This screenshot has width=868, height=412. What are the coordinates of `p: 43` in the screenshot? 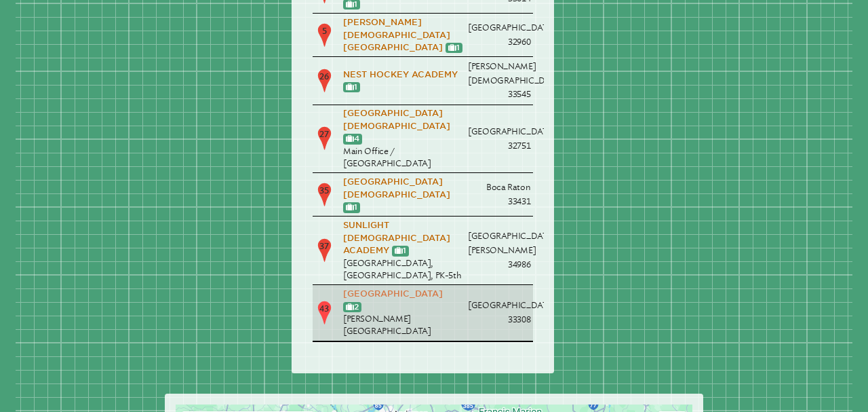 It's located at (324, 313).